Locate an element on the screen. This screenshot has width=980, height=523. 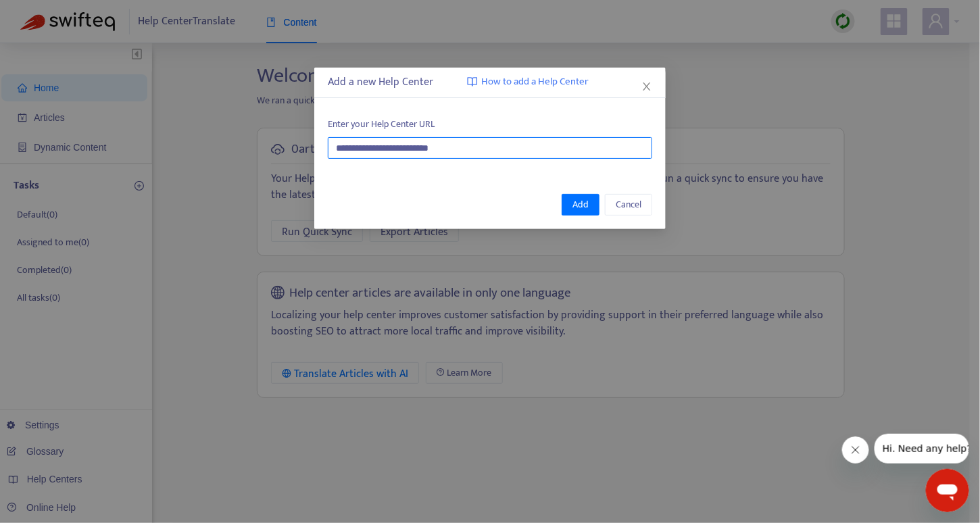
button: Cancel is located at coordinates (629, 205).